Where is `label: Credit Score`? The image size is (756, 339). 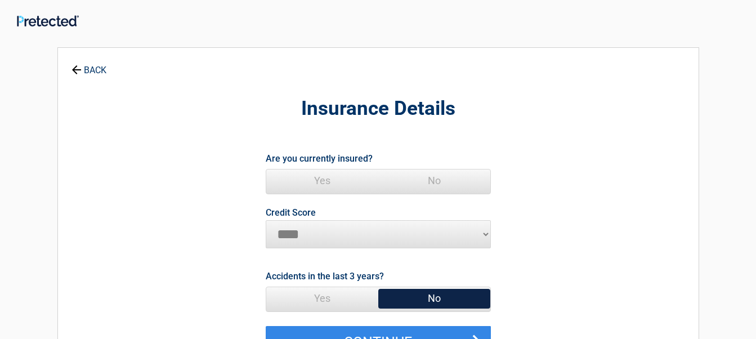
label: Credit Score is located at coordinates (290, 213).